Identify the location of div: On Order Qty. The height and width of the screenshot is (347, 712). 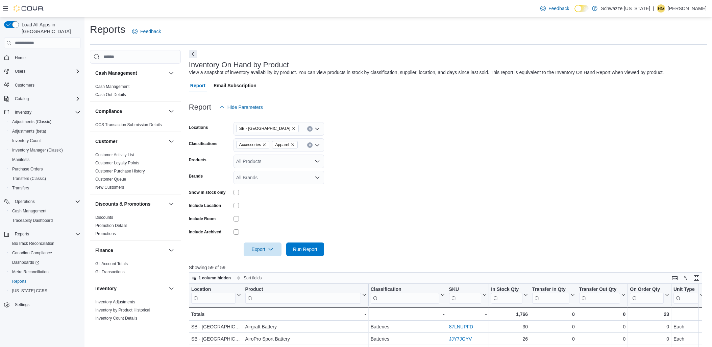
(647, 289).